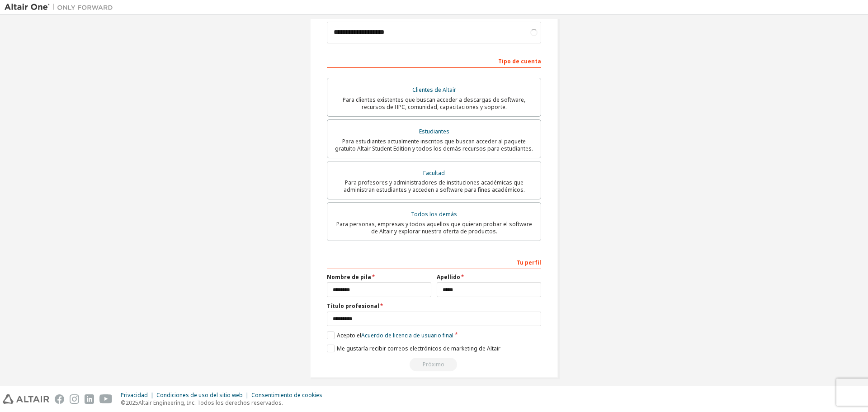  What do you see at coordinates (210, 402) in the screenshot?
I see `font: Altair Engineering, Inc. Todos los derechos reservados.` at bounding box center [210, 402].